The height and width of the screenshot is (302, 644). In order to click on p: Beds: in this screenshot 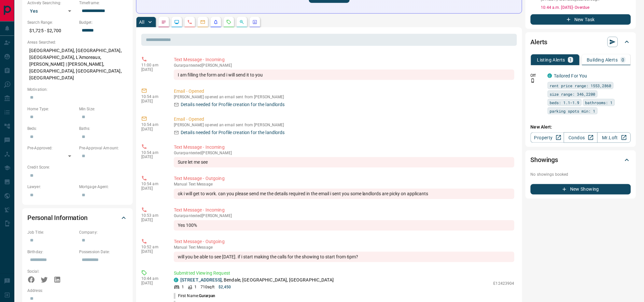, I will do `click(51, 128)`.